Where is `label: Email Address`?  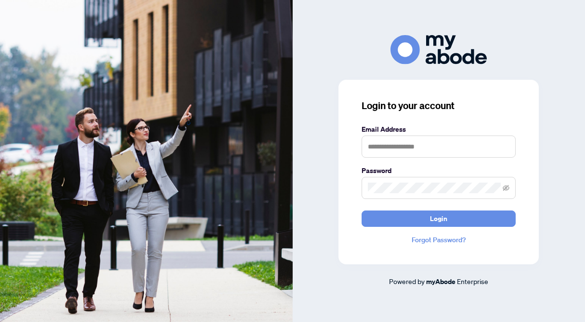 label: Email Address is located at coordinates (438, 129).